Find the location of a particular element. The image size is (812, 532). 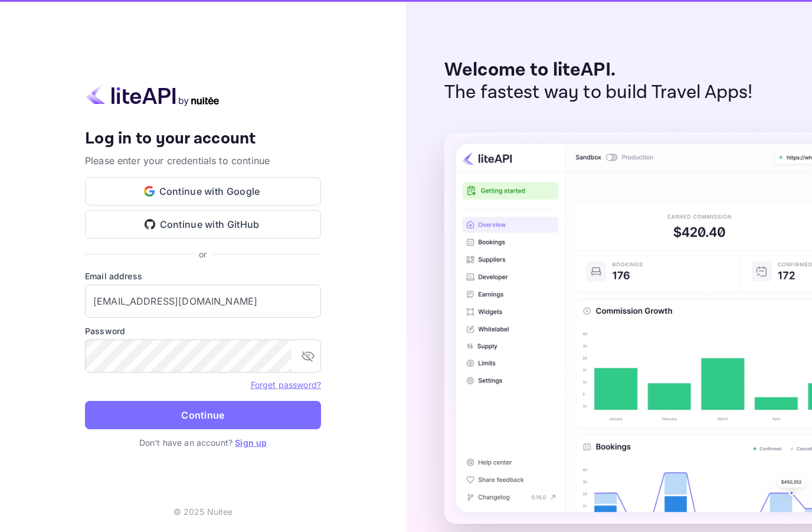

label: Password is located at coordinates (203, 331).